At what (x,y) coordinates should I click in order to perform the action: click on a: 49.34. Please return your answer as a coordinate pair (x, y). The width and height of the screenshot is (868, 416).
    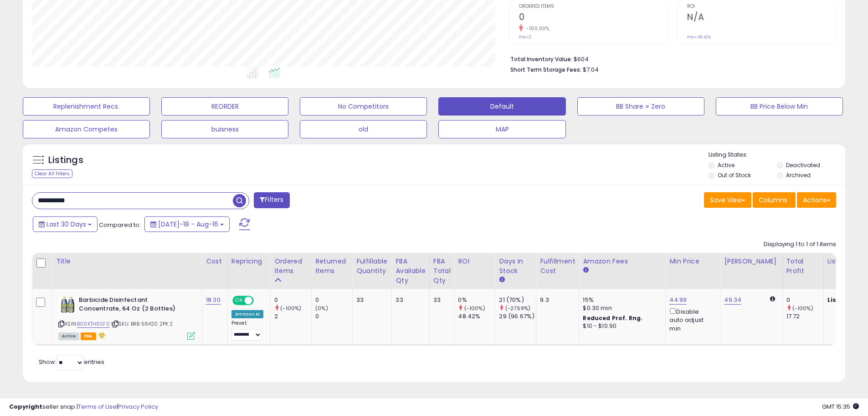
    Looking at the image, I should click on (733, 300).